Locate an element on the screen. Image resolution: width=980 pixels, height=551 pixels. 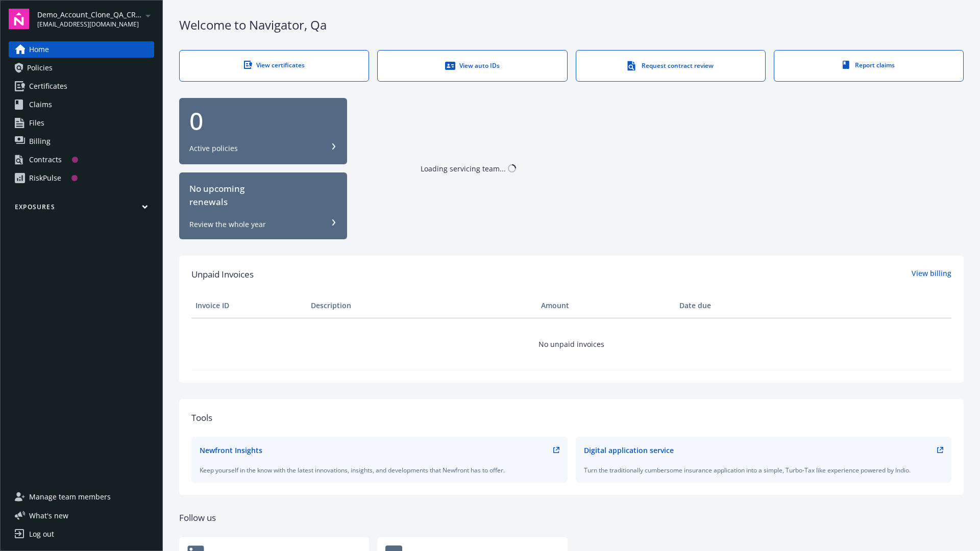
a: arrowDropDown is located at coordinates (148, 15).